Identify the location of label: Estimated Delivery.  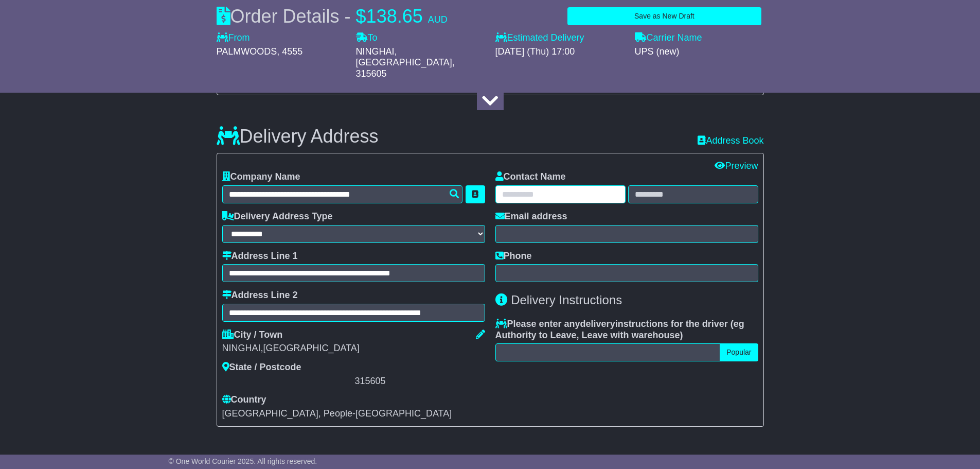
(560, 38).